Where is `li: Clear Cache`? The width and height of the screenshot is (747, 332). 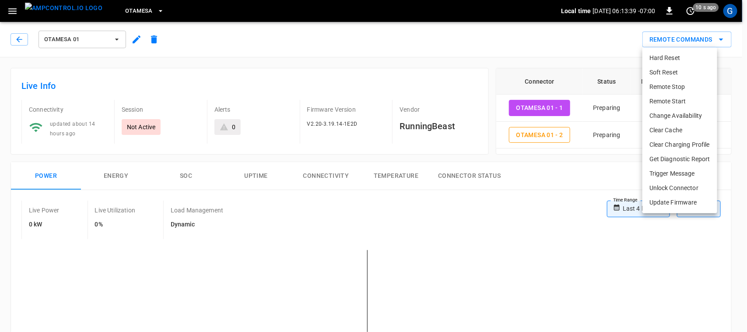 li: Clear Cache is located at coordinates (679, 130).